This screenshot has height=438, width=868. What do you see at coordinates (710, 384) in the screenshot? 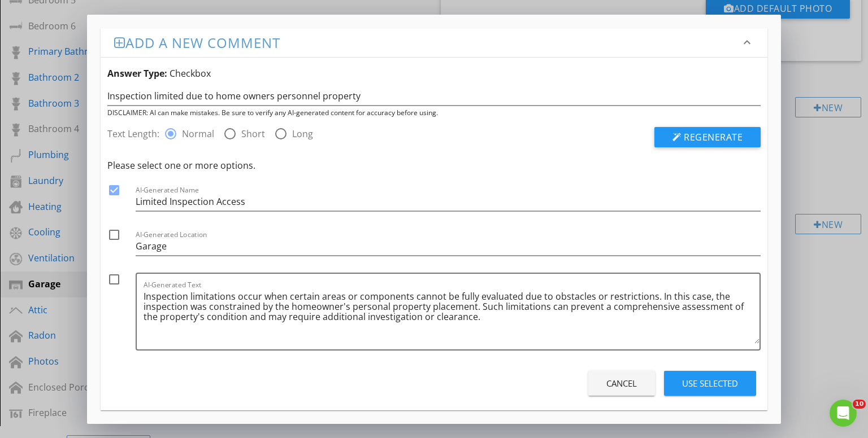
I see `div: Use Selected` at bounding box center [710, 384].